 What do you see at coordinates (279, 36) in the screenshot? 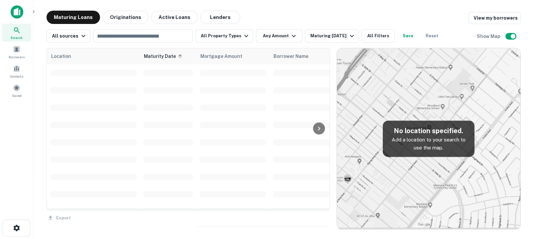
I see `button: Any Amount` at bounding box center [279, 36].